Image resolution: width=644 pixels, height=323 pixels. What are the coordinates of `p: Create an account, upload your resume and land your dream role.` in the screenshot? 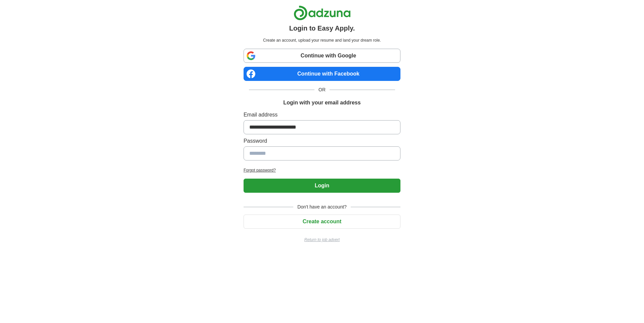 It's located at (322, 40).